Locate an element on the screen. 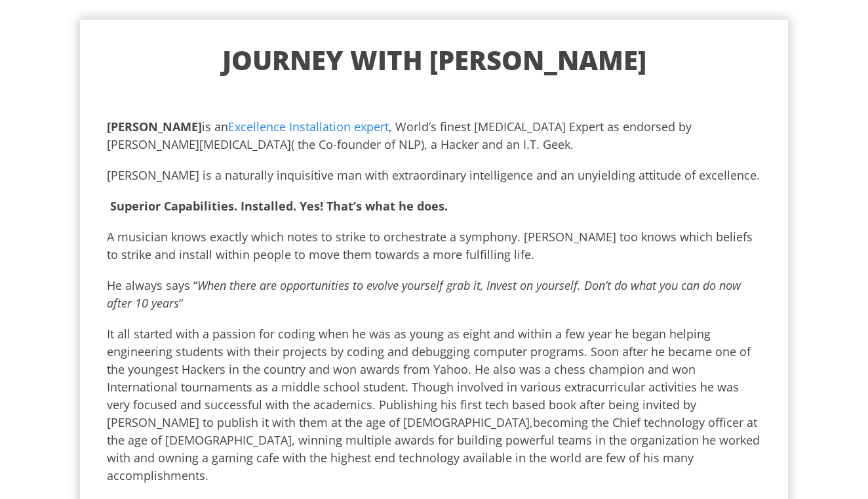 This screenshot has height=499, width=868. i: When there are opportunities to evolve yourself grab it, Invest on yourself. Don’t do what you ca... is located at coordinates (424, 294).